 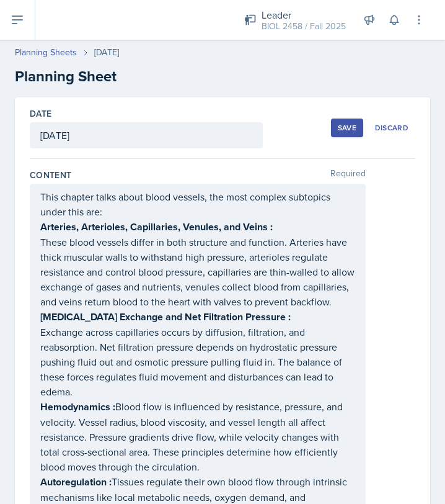 What do you see at coordinates (347, 128) in the screenshot?
I see `div: Save` at bounding box center [347, 128].